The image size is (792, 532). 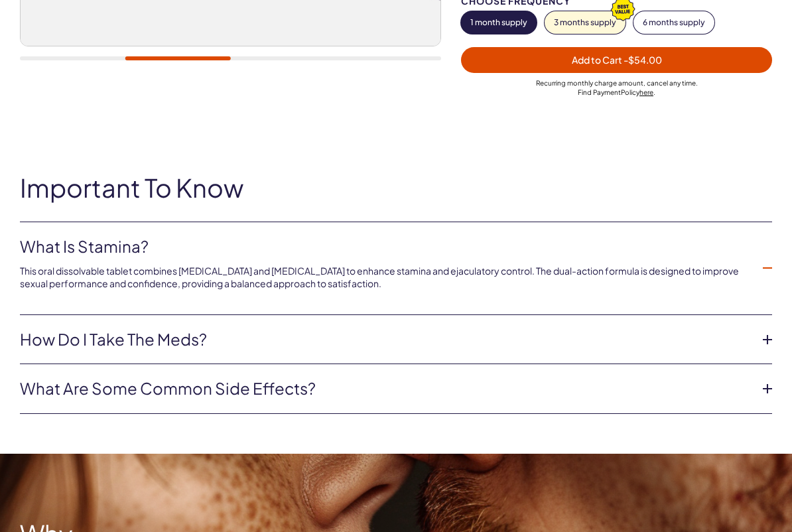 What do you see at coordinates (646, 92) in the screenshot?
I see `a: here` at bounding box center [646, 92].